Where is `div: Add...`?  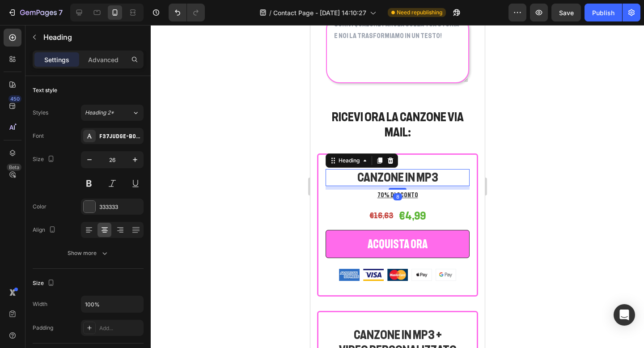
div: Add... is located at coordinates (120, 328).